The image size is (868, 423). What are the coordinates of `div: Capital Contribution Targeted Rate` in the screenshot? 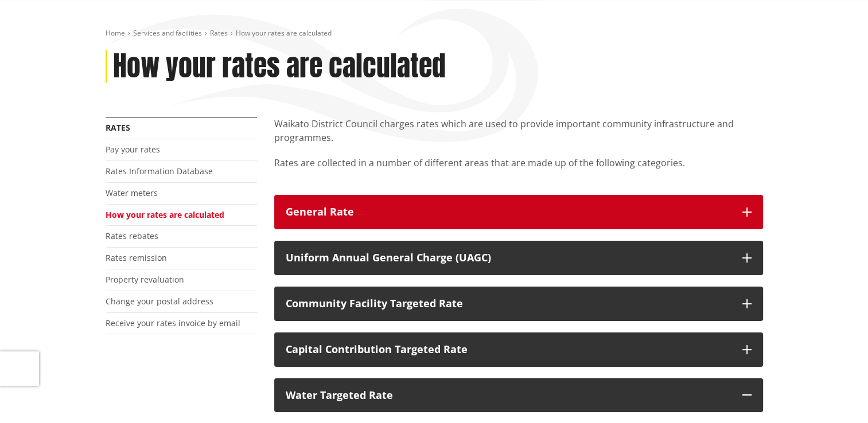 It's located at (508, 350).